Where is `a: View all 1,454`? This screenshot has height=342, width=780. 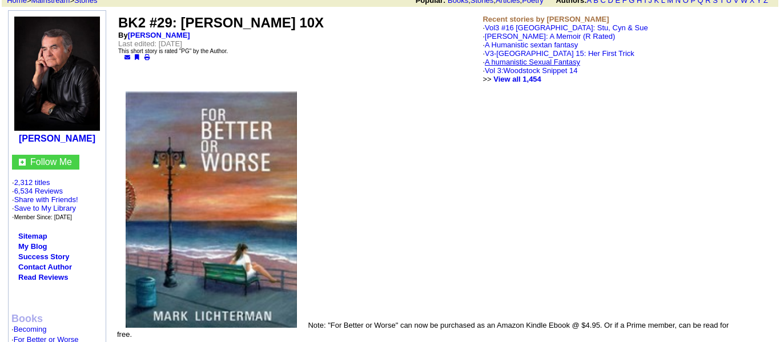 a: View all 1,454 is located at coordinates (518, 79).